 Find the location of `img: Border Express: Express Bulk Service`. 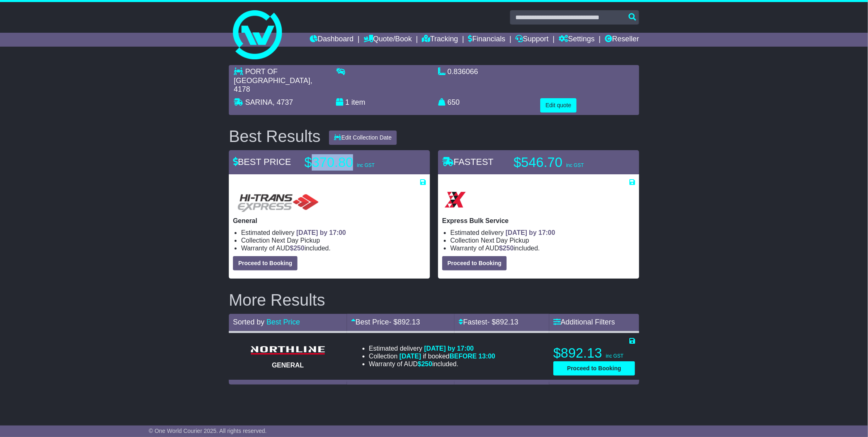

img: Border Express: Express Bulk Service is located at coordinates (455, 199).